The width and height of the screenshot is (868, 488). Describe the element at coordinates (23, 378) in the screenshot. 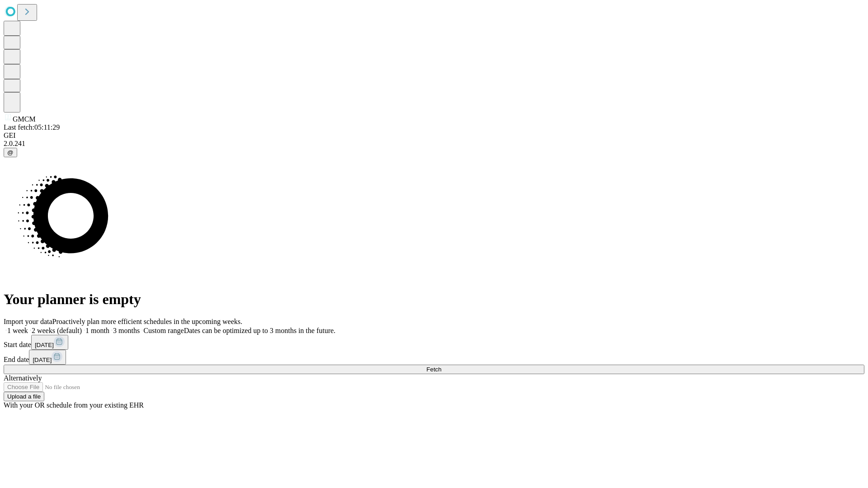

I see `span: Alternatively` at that location.